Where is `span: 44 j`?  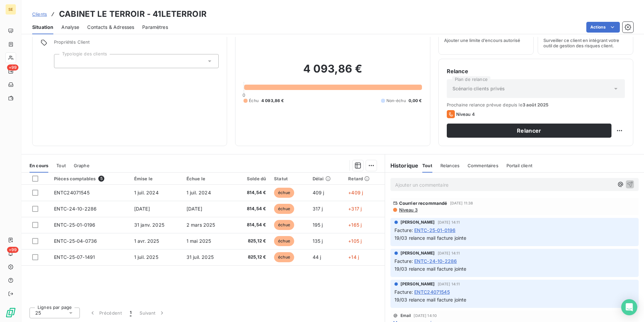
span: 44 j is located at coordinates (317, 257).